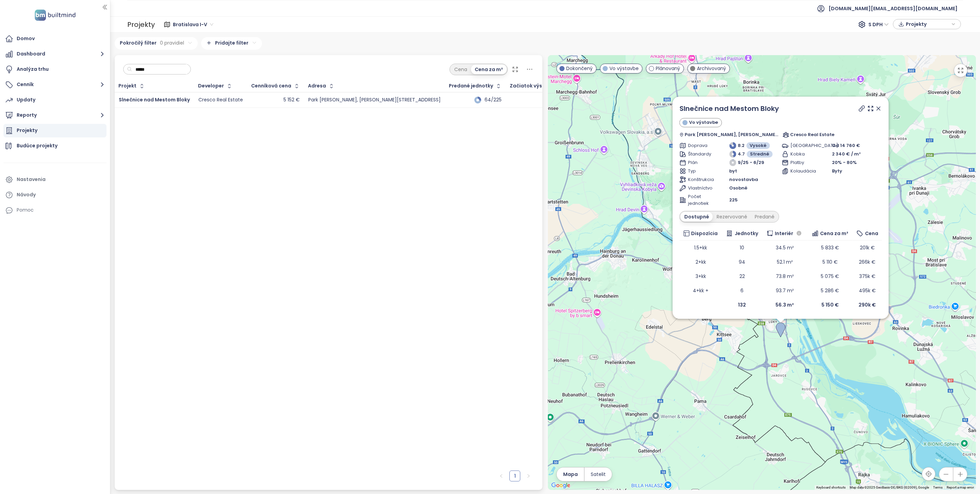  What do you see at coordinates (867, 248) in the screenshot?
I see `span: 201k €` at bounding box center [867, 248].